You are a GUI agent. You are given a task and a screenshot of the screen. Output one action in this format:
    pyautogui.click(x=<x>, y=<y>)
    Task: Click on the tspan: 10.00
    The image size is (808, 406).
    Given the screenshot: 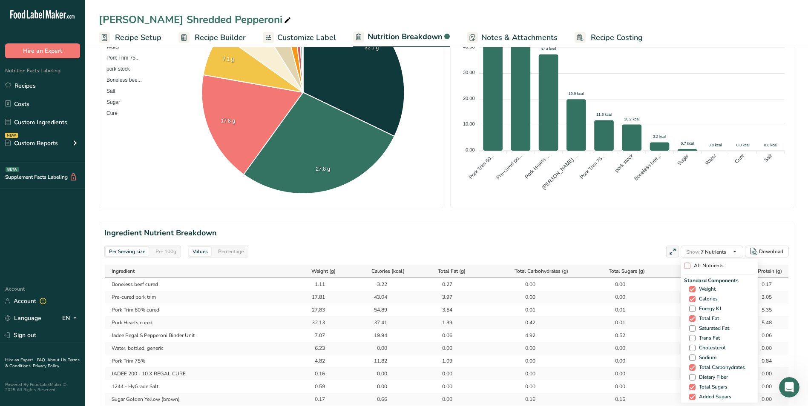 What is the action you would take?
    pyautogui.click(x=469, y=124)
    